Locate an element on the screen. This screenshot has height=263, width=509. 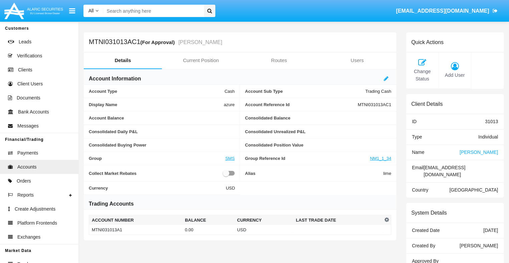
span: Individual is located at coordinates (488, 137).